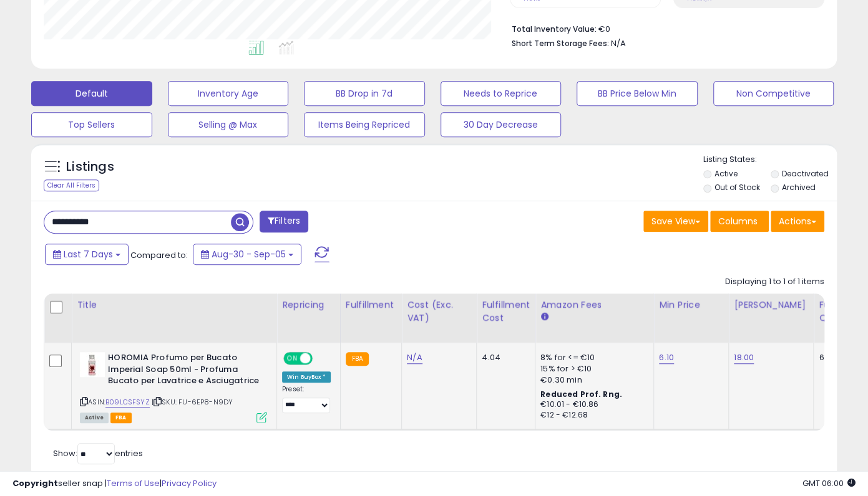 Image resolution: width=868 pixels, height=496 pixels. Describe the element at coordinates (740, 221) in the screenshot. I see `button: Columns` at that location.